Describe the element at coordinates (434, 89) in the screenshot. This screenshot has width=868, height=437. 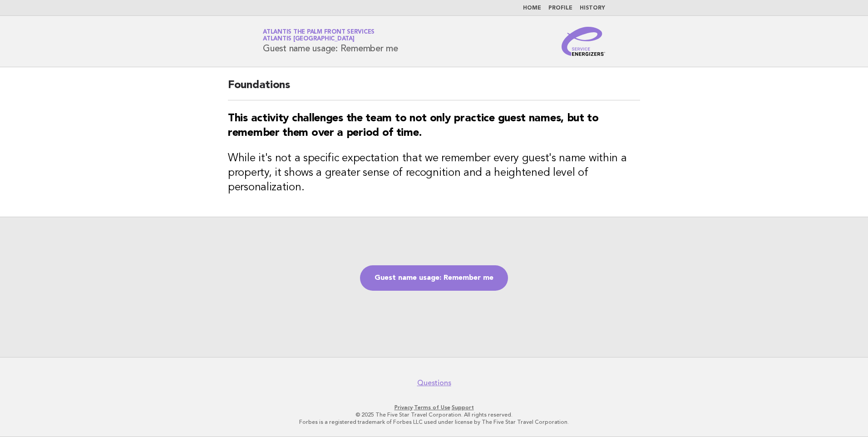
I see `h2: Foundations` at that location.